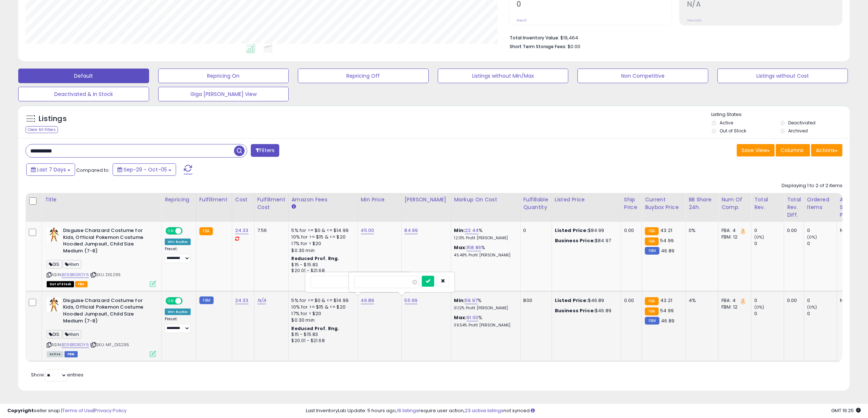 The image size is (868, 418). Describe the element at coordinates (471, 231) in the screenshot. I see `a: 22.44` at that location.